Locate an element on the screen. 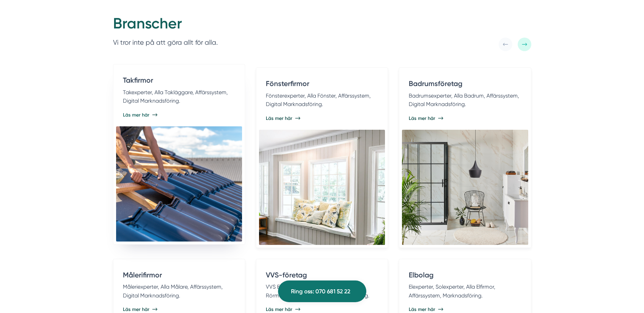  a: Takfirmor Takexperter, Alla Takläggare, Affärssystem, Digital Marknadsföring. Läs mer här Digital... is located at coordinates (179, 154).